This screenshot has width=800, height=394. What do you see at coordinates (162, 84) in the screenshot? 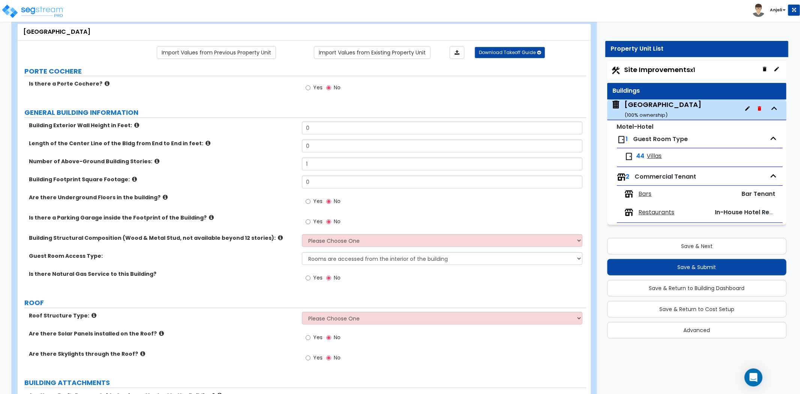
I see `label: Is there a Porte Cochere?` at bounding box center [162, 84].